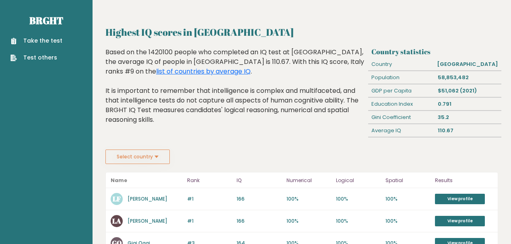 The width and height of the screenshot is (511, 244). What do you see at coordinates (36, 58) in the screenshot?
I see `a: Test others` at bounding box center [36, 58].